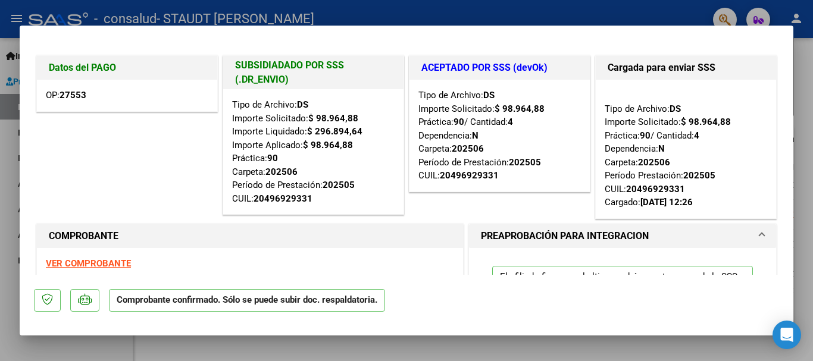 The image size is (813, 361). What do you see at coordinates (313, 152) in the screenshot?
I see `div: Tipo de Archivo: Importe Solicitado: Importe Liquidado: Importe Aplicado: Práctica: Carpeta: Perí...` at bounding box center [313, 152].